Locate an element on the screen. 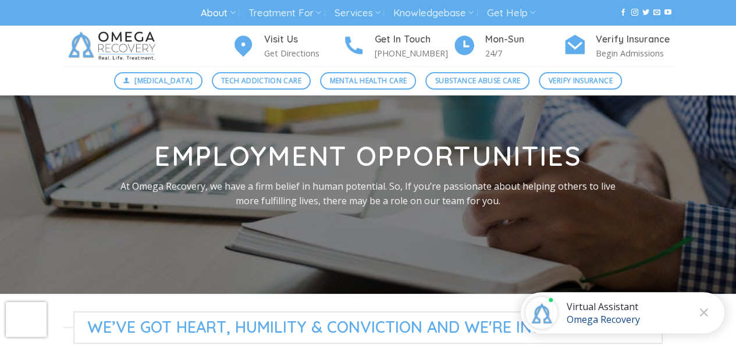  a: Verify Insurance is located at coordinates (580, 81).